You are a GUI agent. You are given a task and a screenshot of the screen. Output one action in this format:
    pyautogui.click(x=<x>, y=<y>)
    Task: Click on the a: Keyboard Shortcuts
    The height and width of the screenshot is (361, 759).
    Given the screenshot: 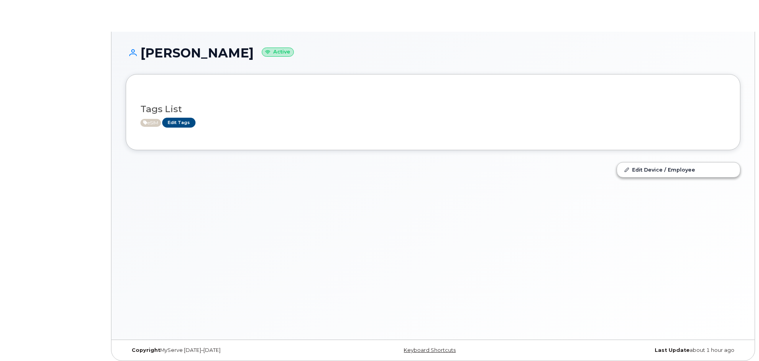 What is the action you would take?
    pyautogui.click(x=430, y=350)
    